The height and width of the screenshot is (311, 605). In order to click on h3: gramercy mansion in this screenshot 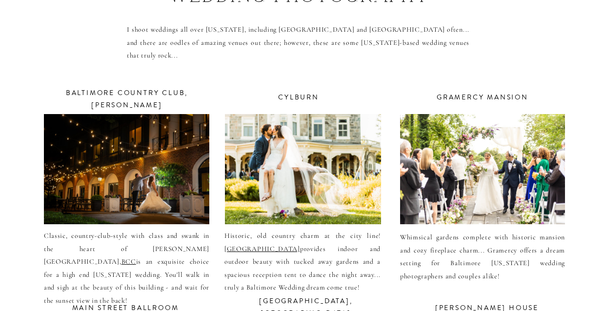, I will do `click(483, 99)`.